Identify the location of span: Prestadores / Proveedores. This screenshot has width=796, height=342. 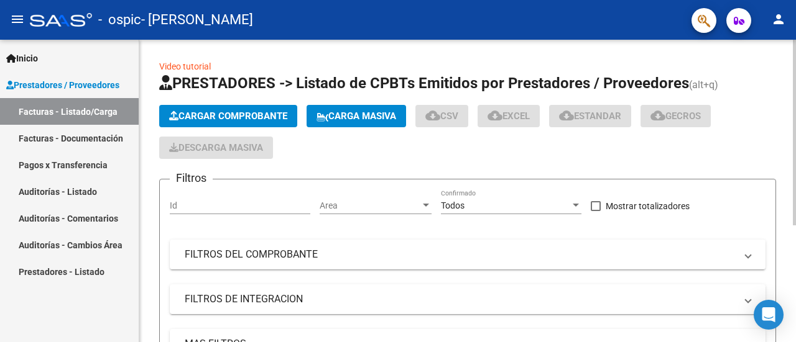
(63, 85).